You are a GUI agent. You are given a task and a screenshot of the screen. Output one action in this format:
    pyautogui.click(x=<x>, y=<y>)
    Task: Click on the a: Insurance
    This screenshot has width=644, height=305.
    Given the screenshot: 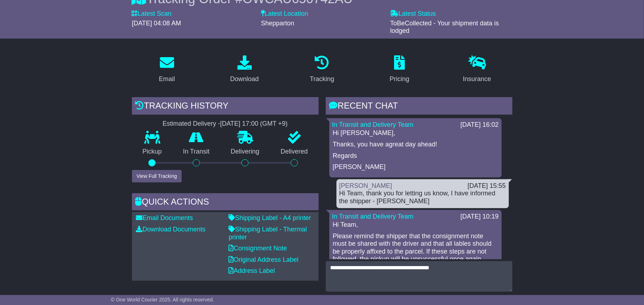 What is the action you would take?
    pyautogui.click(x=477, y=69)
    